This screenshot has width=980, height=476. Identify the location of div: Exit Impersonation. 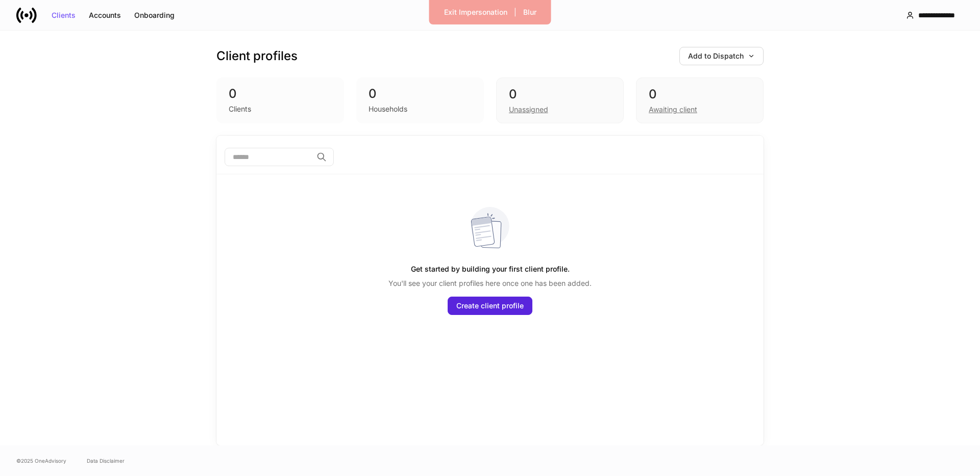
(476, 12).